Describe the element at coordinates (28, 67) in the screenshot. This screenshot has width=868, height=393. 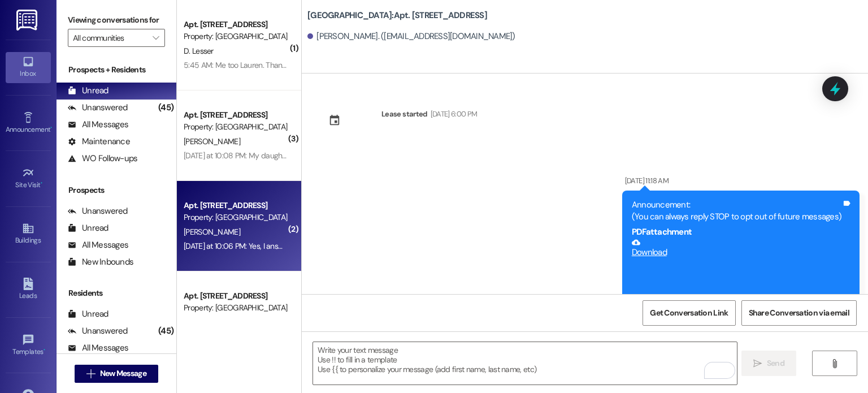
I see `a: Inbox` at that location.